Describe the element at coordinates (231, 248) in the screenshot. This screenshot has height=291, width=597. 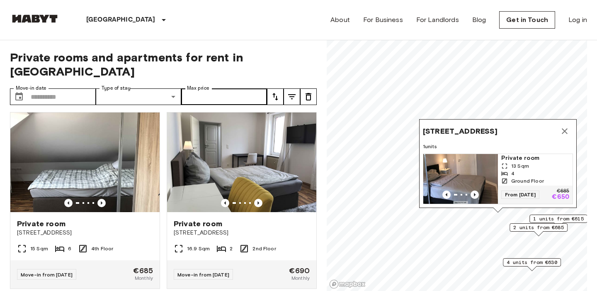
I see `span: 2` at that location.